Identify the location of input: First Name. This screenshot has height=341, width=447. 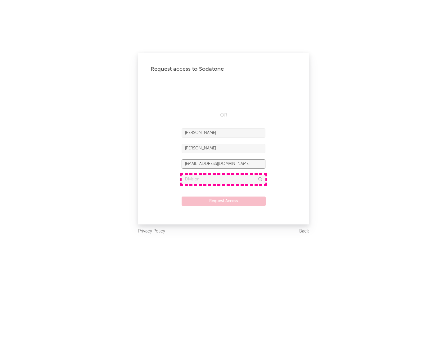
(223, 133).